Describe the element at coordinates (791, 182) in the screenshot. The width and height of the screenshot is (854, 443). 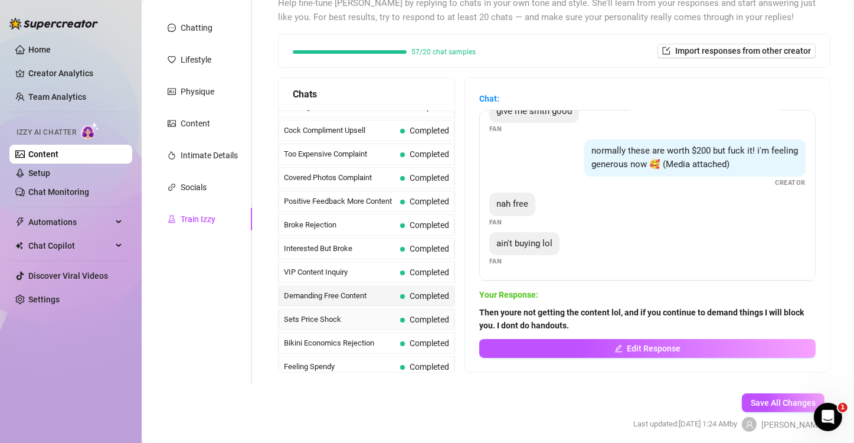
I see `span: Creator` at that location.